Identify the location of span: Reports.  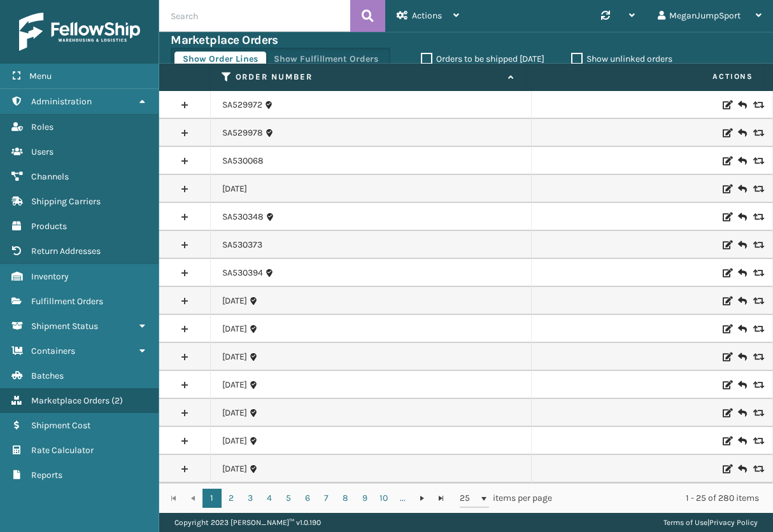
(47, 475).